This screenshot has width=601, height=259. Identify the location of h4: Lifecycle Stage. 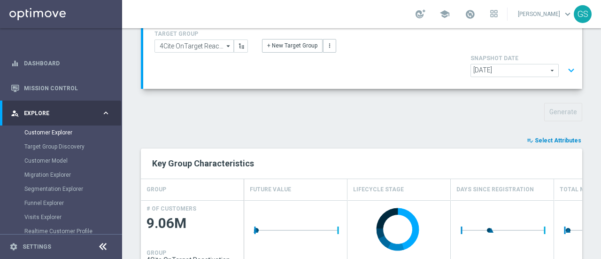
(379, 189).